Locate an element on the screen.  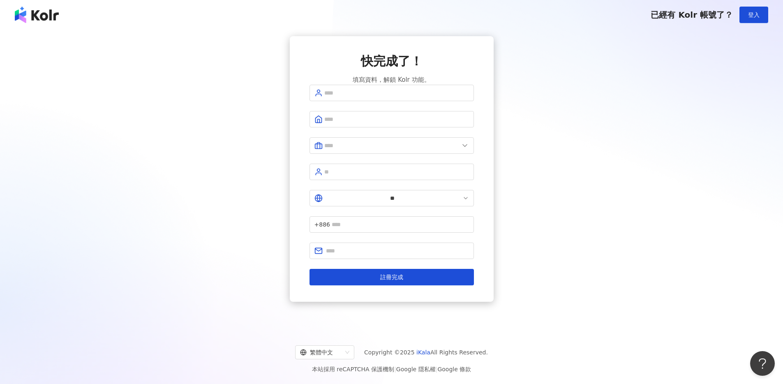
span: 登入 is located at coordinates (754, 15).